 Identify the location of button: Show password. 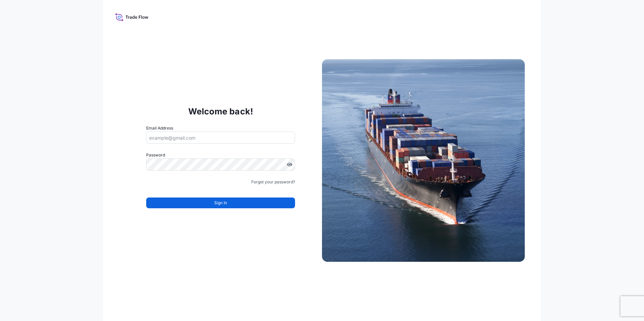
(290, 165).